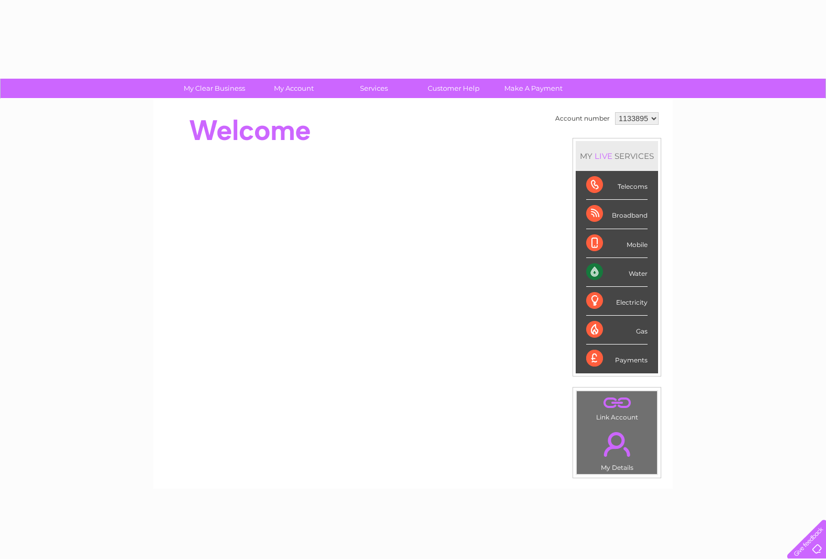 Image resolution: width=826 pixels, height=559 pixels. I want to click on a: My Account, so click(294, 88).